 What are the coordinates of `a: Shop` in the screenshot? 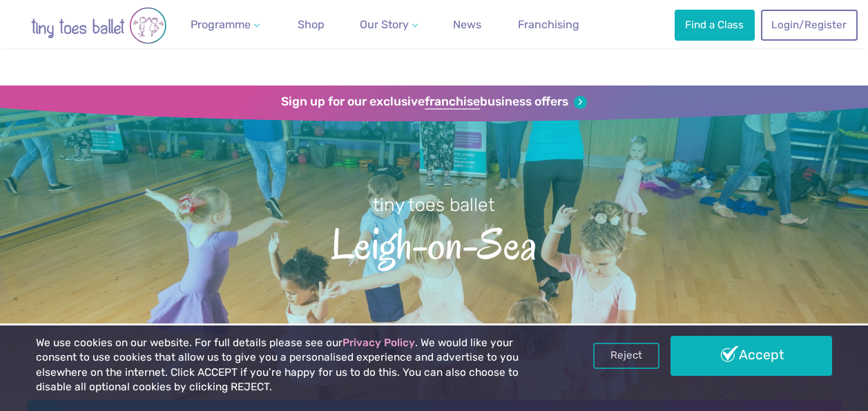 It's located at (311, 24).